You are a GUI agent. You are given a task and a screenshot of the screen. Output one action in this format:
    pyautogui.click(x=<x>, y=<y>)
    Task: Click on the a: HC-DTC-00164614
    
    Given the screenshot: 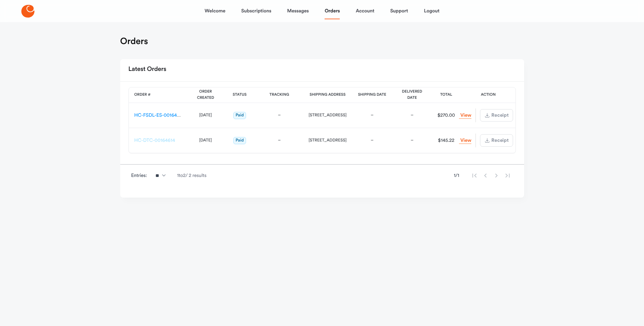 What is the action you would take?
    pyautogui.click(x=155, y=140)
    